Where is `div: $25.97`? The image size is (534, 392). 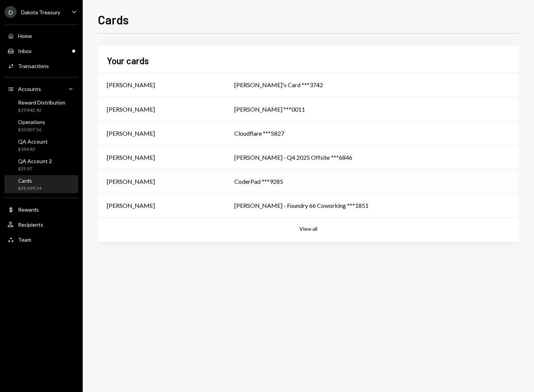
div: $25.97 is located at coordinates (35, 168).